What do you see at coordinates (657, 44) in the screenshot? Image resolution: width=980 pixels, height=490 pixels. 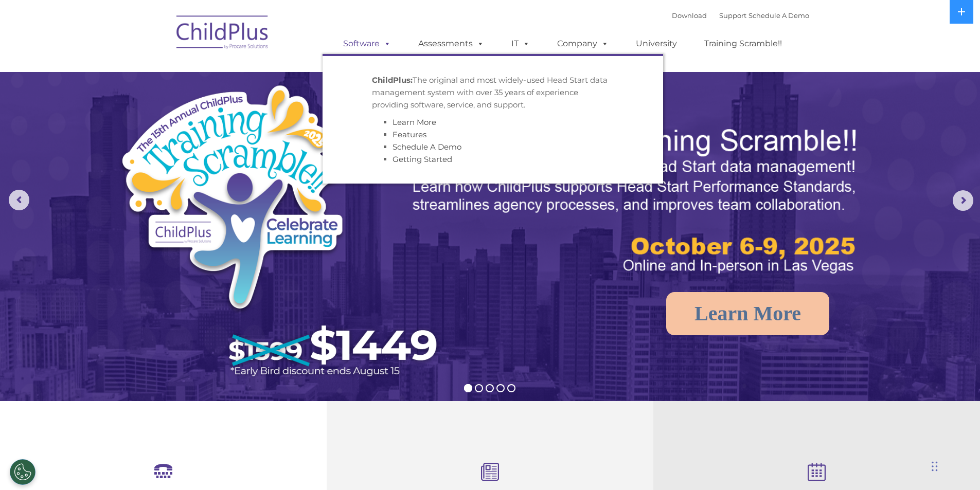 I see `a: University` at bounding box center [657, 44].